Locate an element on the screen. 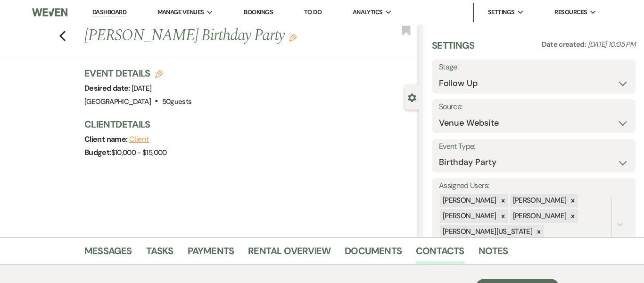 The height and width of the screenshot is (283, 644). a: Contacts is located at coordinates (440, 253).